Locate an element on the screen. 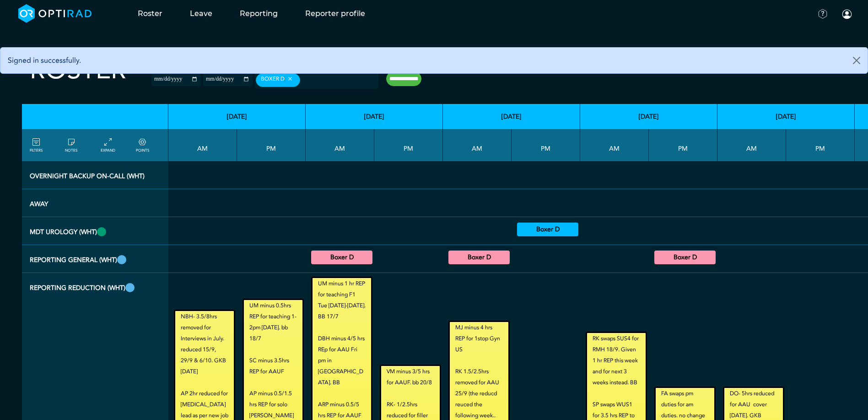  input: null is located at coordinates (325, 80).